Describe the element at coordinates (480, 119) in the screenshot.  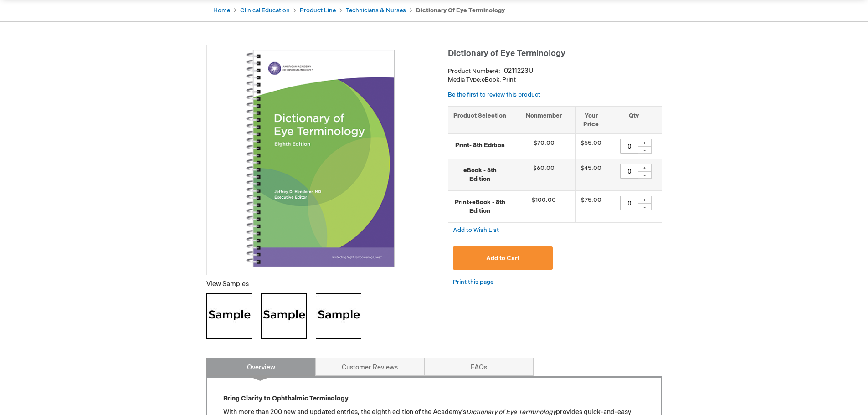
I see `th: Product Selection` at that location.